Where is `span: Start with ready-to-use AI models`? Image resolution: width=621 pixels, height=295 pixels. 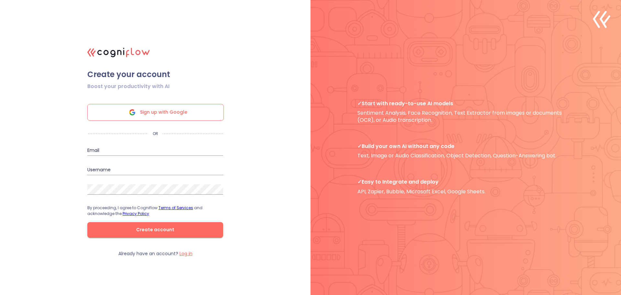
span: Start with ready-to-use AI models is located at coordinates (466, 103).